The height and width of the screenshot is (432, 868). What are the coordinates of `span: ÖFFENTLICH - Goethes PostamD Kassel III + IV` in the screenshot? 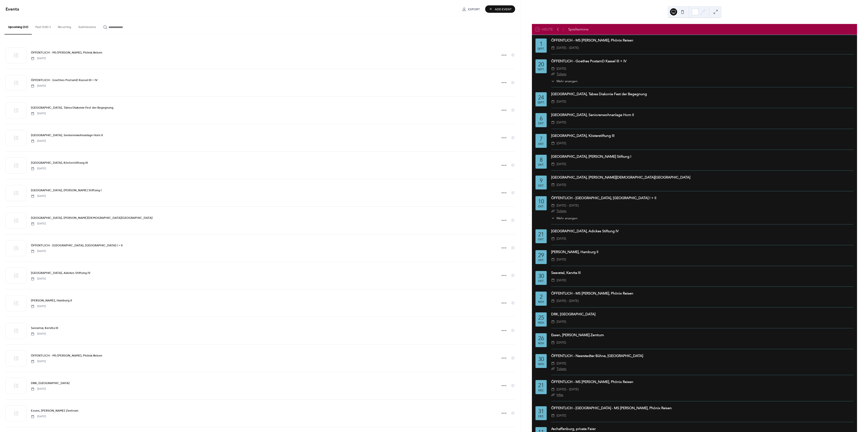 It's located at (64, 80).